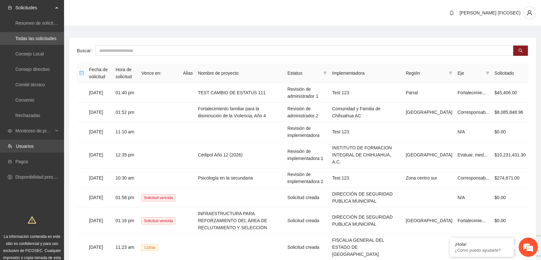 This screenshot has width=541, height=260. What do you see at coordinates (240, 220) in the screenshot?
I see `td: INFRAESTRUCTURA PARA REFORZAMIENTO DEL ÁREA DE RECLUTAMIENTO Y SELECCIÓN` at bounding box center [240, 220].